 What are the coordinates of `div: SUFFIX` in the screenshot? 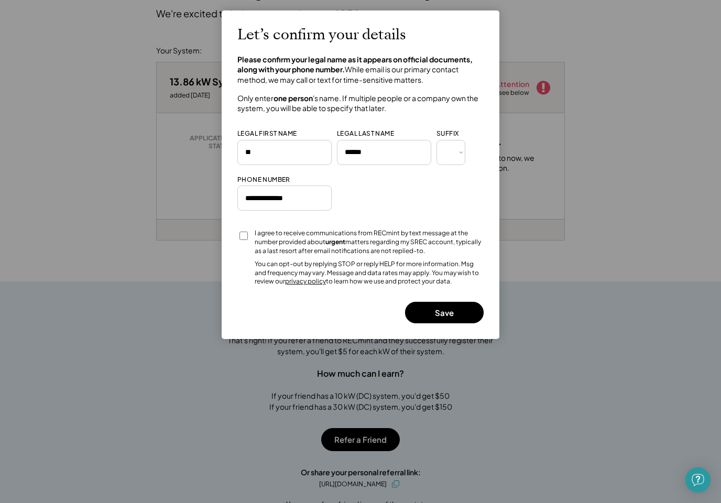 It's located at (448, 134).